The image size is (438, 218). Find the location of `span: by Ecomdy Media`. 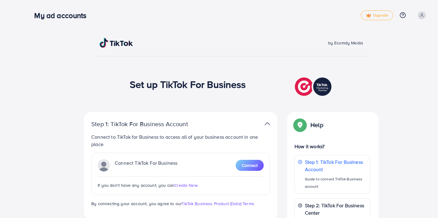

span: by Ecomdy Media is located at coordinates (346, 43).